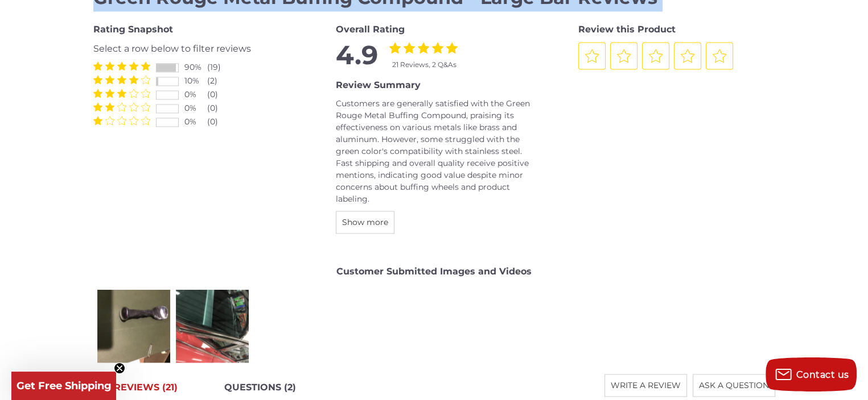 The height and width of the screenshot is (400, 868). Describe the element at coordinates (434, 151) in the screenshot. I see `div: Customers are generally satisfied with the Green Rouge Metal Buffing Compound, praising its effec...` at that location.